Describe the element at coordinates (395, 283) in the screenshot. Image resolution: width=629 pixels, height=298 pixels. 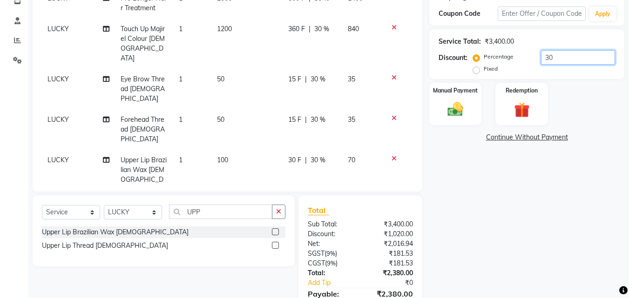
I see `div: ₹0` at that location.